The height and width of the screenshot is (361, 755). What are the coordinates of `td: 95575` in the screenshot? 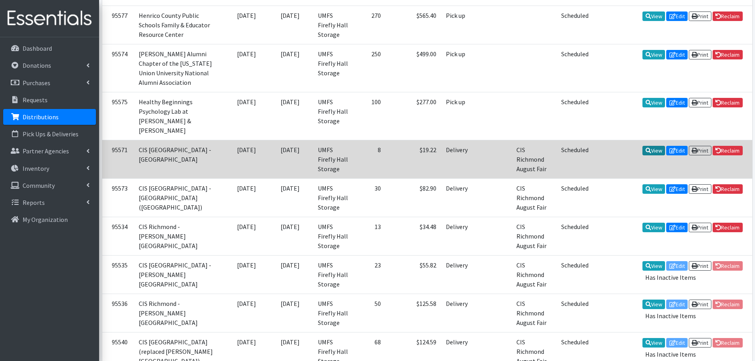 It's located at (118, 116).